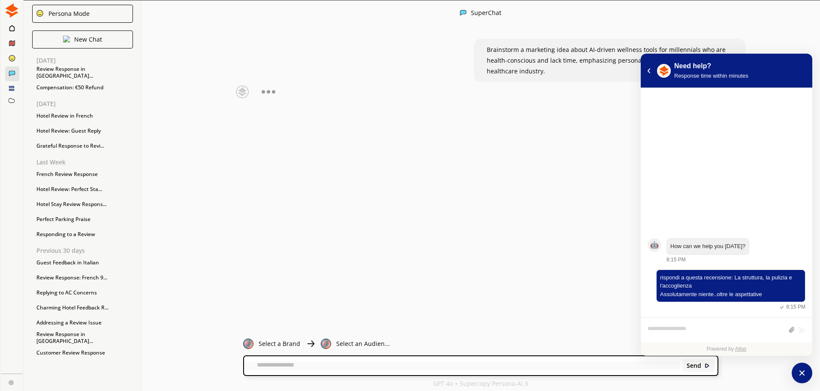 The image size is (820, 391). Describe the element at coordinates (82, 353) in the screenshot. I see `div: Customer Review Response` at that location.